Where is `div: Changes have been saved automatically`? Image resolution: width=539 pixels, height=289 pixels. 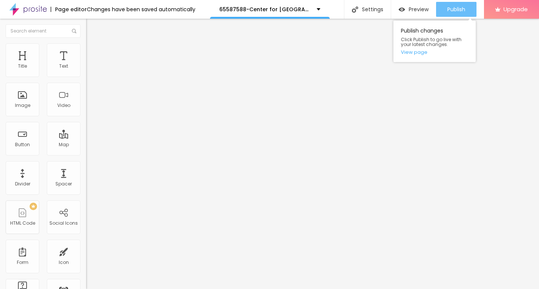
div: Changes have been saved automatically is located at coordinates (141, 9).